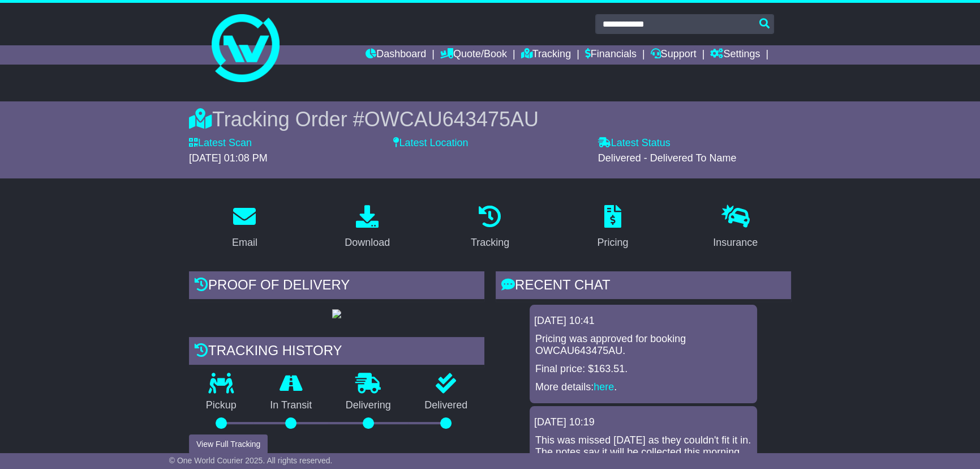 This screenshot has height=469, width=980. What do you see at coordinates (735, 55) in the screenshot?
I see `a: Settings` at bounding box center [735, 55].